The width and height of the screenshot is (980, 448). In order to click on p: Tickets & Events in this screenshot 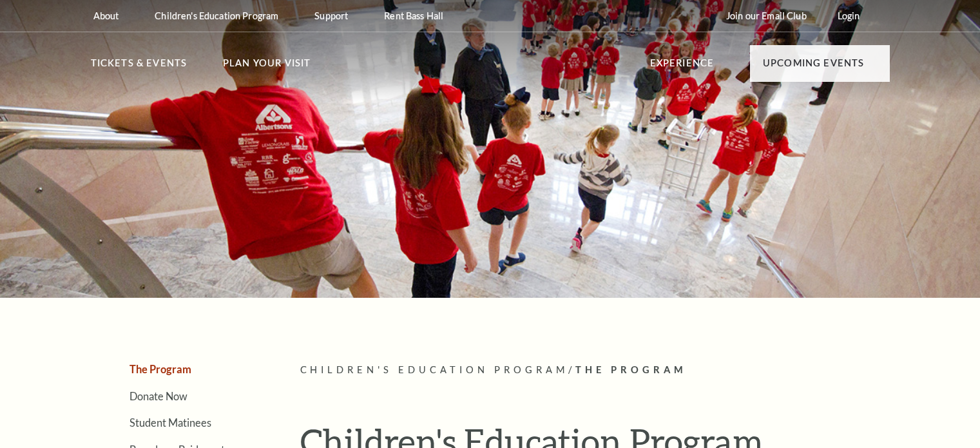, I will do `click(139, 67)`.